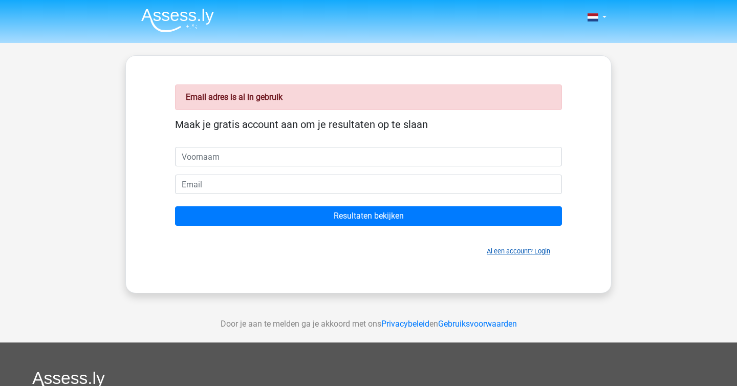 The image size is (737, 386). Describe the element at coordinates (369, 184) in the screenshot. I see `input: Email` at that location.